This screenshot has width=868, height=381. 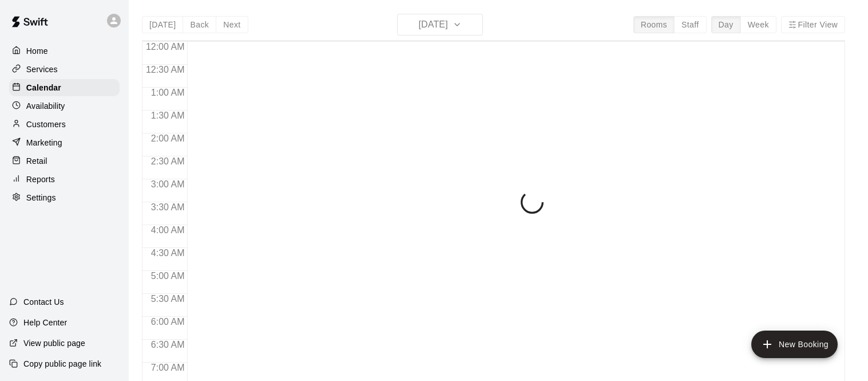 I want to click on a: Home, so click(x=64, y=51).